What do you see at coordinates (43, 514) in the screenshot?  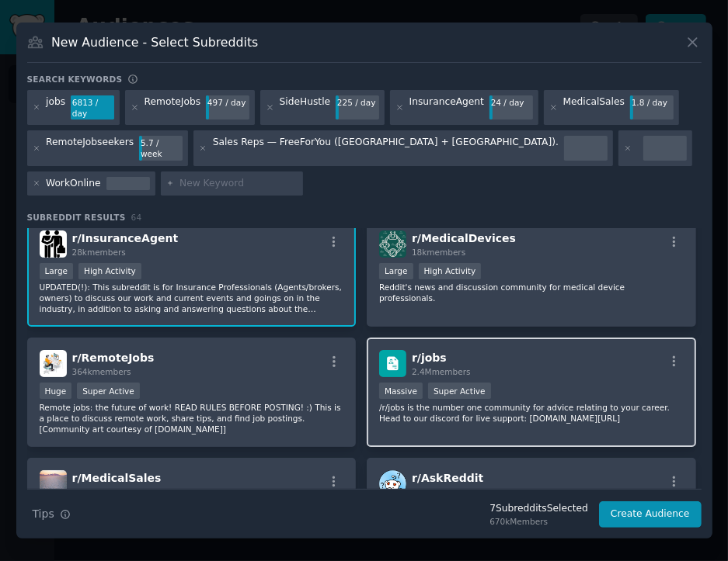 I see `span: Tips` at bounding box center [43, 514].